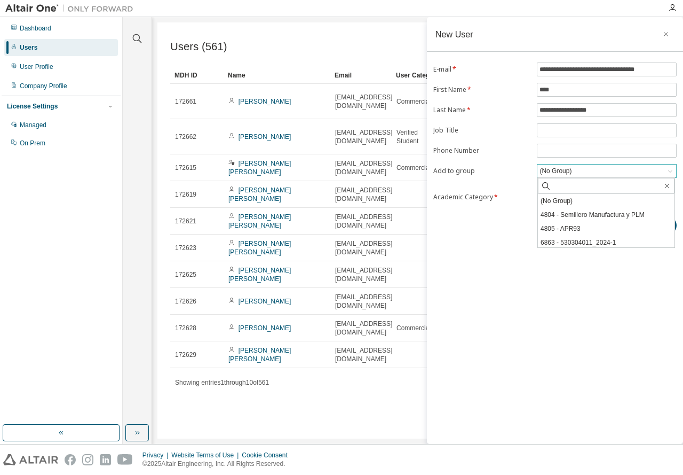 This screenshot has width=683, height=475. What do you see at coordinates (32, 106) in the screenshot?
I see `div: License Settings` at bounding box center [32, 106].